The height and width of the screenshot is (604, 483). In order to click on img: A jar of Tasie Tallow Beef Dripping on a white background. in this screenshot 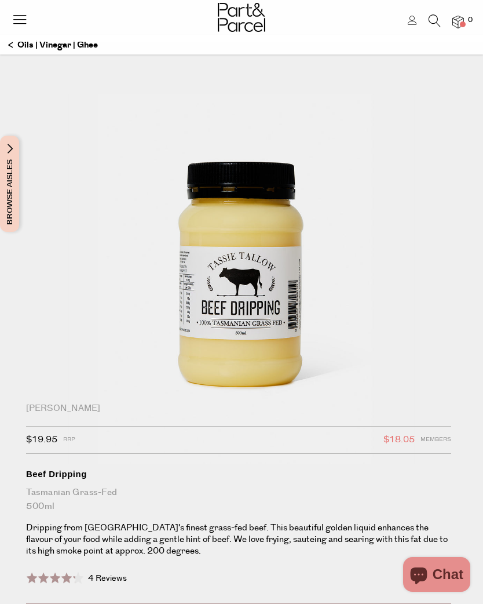, I will do `click(242, 258)`.